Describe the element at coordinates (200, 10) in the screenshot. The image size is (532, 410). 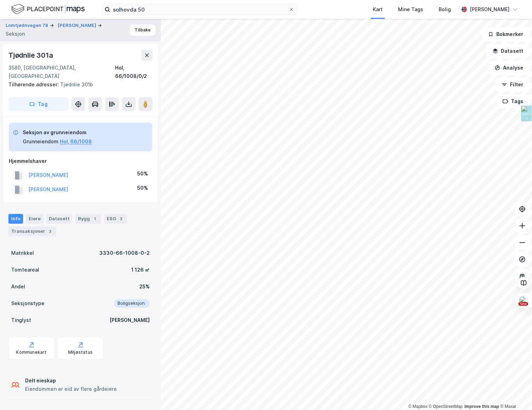
I see `input: Søk på adresse, matrikkel, gårdeiere, leietakere eller personer` at that location.